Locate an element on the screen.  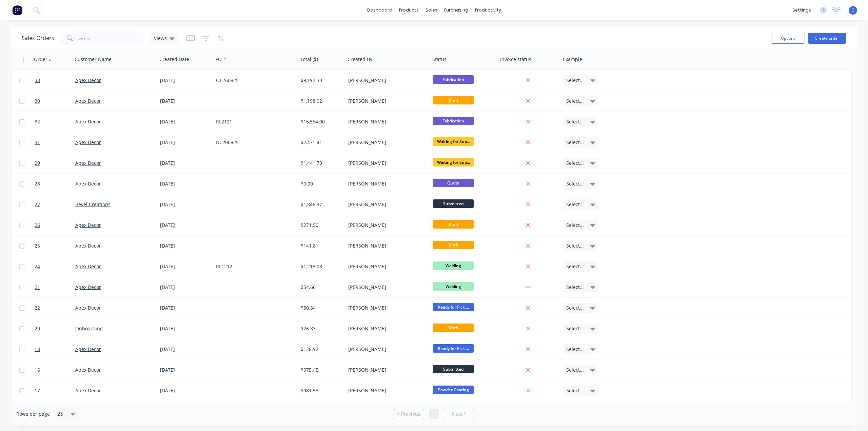
div: OE260825 is located at coordinates (253, 80).